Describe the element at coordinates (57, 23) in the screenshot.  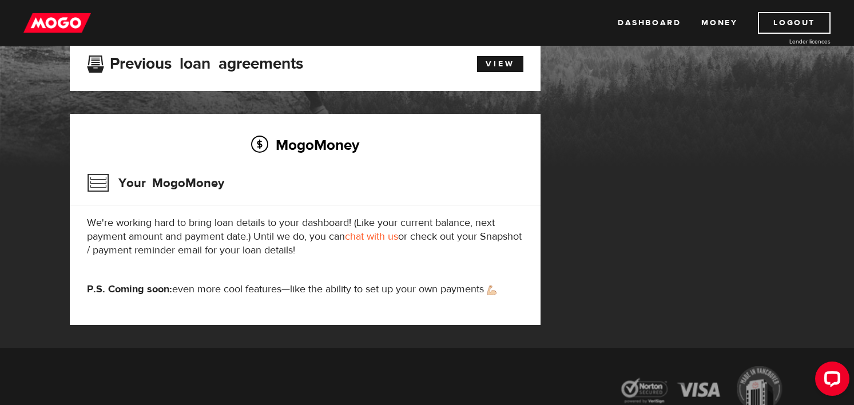
I see `img: mogo_logo-11ee424be714fa7cbb0f0f49df9e16ec.png` at that location.